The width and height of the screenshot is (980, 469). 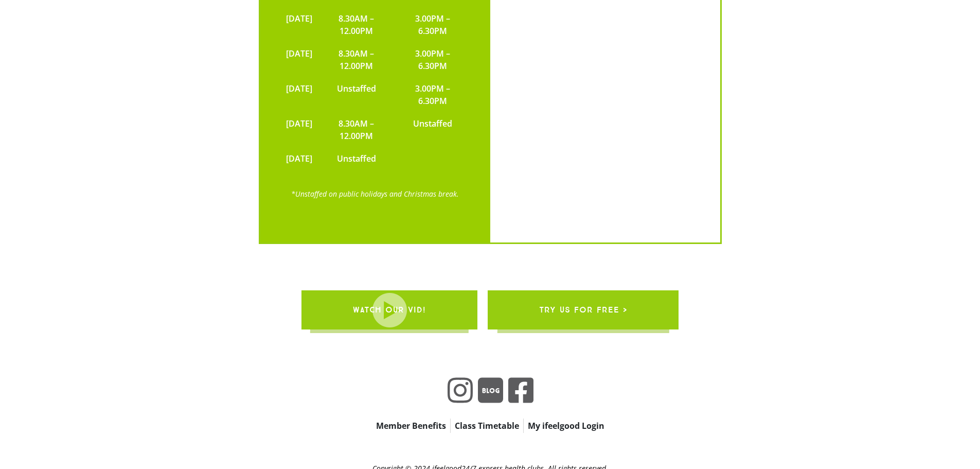 I want to click on nav: apbct__label_id__gravity_form, so click(x=491, y=425).